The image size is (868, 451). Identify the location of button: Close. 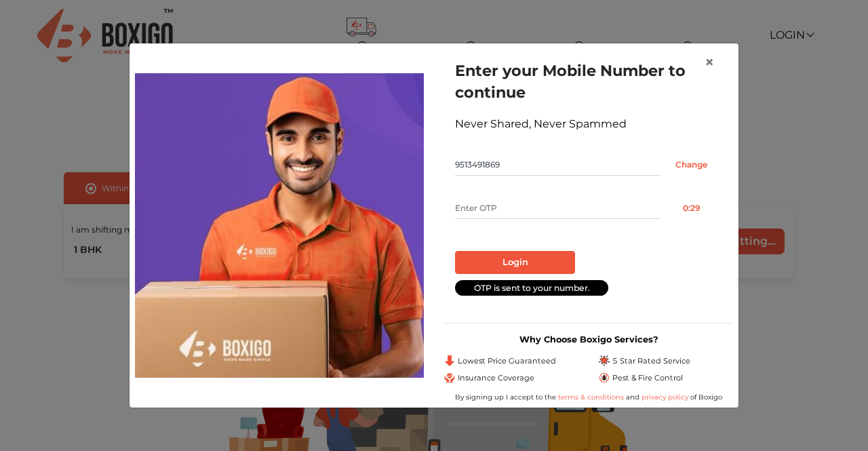
(709, 62).